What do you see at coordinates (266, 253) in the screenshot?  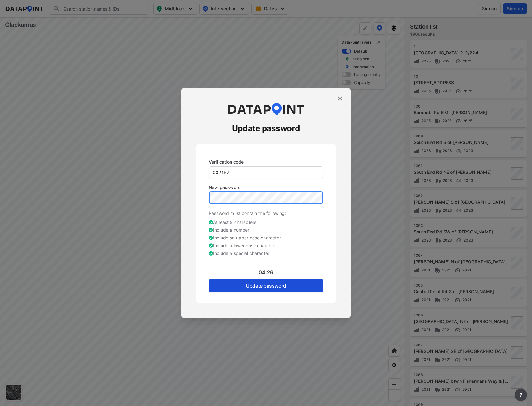 I see `li: Include a special character` at bounding box center [266, 253].